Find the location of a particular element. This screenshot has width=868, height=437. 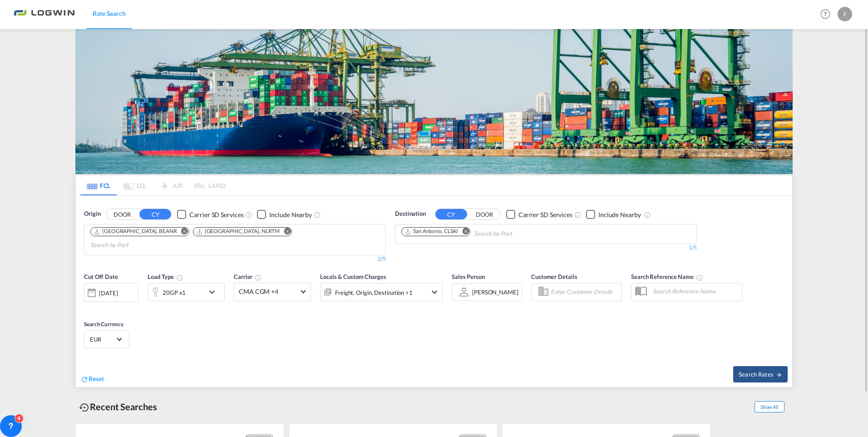

div: Help is located at coordinates (828, 15).